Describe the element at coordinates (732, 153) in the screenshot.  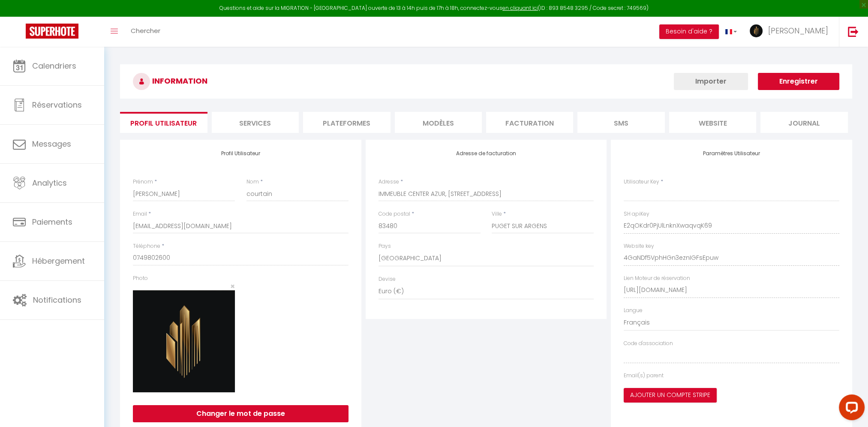
I see `h4: Paramètres Utilisateur` at that location.